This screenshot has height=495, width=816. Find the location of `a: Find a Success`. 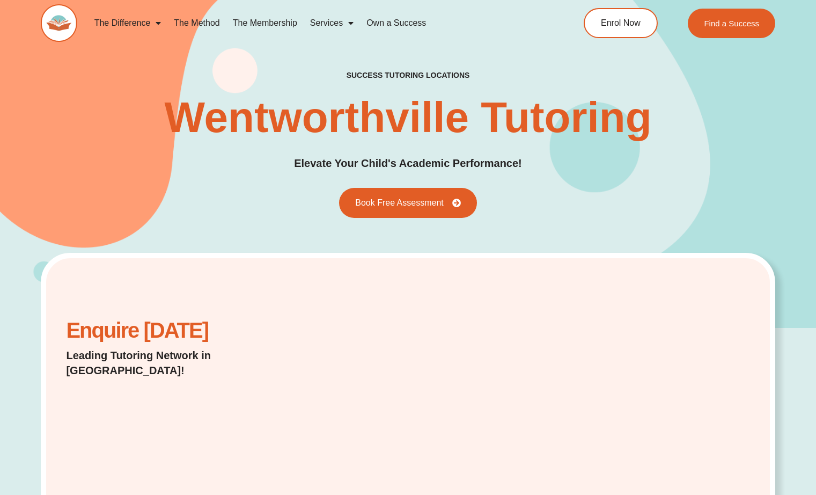

a: Find a Success is located at coordinates (731, 23).